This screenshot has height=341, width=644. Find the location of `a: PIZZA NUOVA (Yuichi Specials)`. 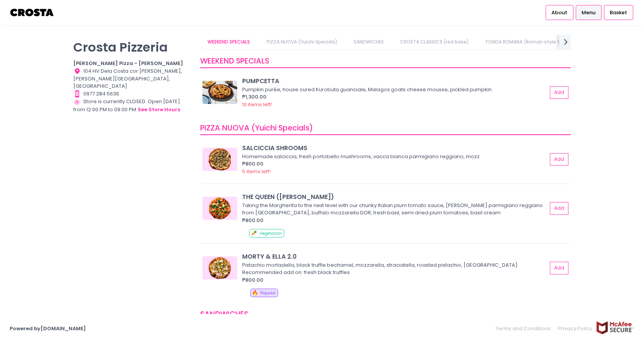

a: PIZZA NUOVA (Yuichi Specials) is located at coordinates (302, 42).